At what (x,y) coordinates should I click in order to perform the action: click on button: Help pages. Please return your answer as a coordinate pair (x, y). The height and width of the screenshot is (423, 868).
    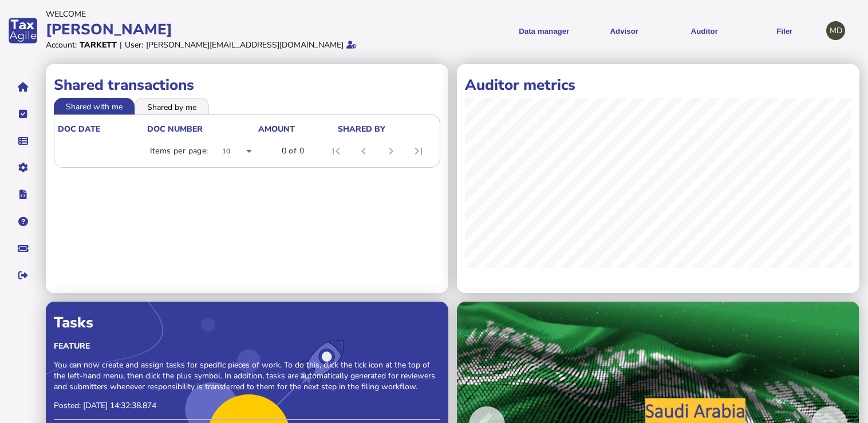
    Looking at the image, I should click on (23, 222).